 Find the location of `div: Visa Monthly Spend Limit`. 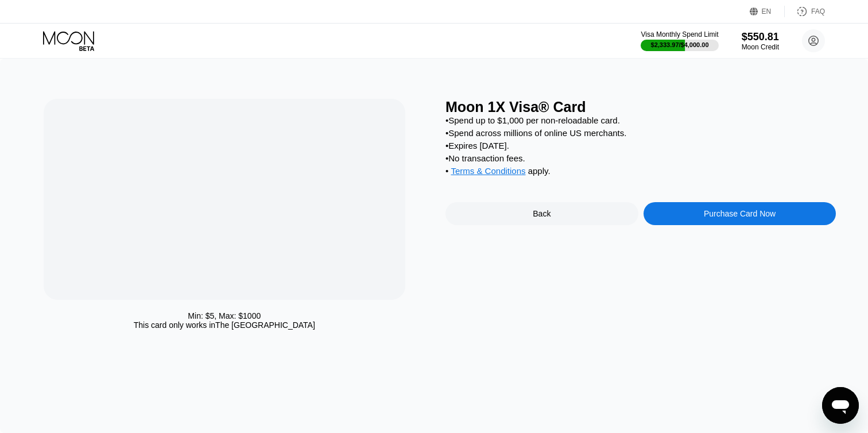

div: Visa Monthly Spend Limit is located at coordinates (679, 34).